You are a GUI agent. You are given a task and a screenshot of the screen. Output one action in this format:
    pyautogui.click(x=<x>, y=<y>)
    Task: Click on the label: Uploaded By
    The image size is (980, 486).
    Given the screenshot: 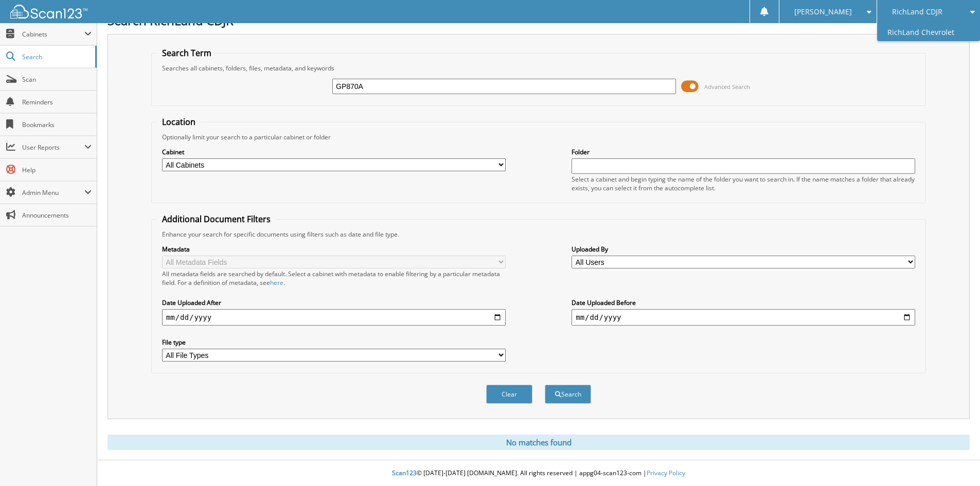 What is the action you would take?
    pyautogui.click(x=744, y=249)
    